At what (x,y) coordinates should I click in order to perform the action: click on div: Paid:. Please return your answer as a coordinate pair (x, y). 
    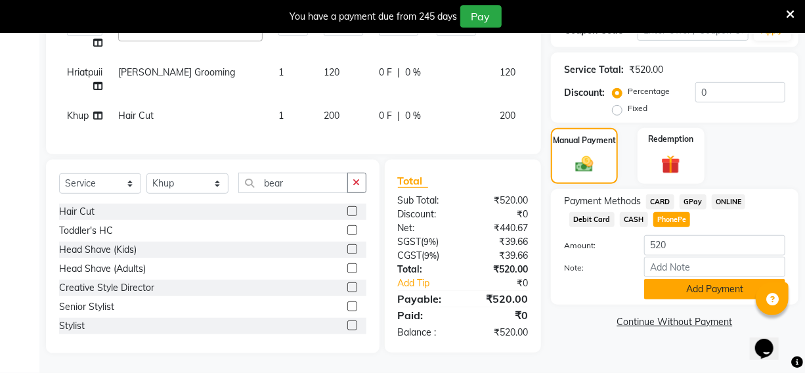
    Looking at the image, I should click on (425, 315).